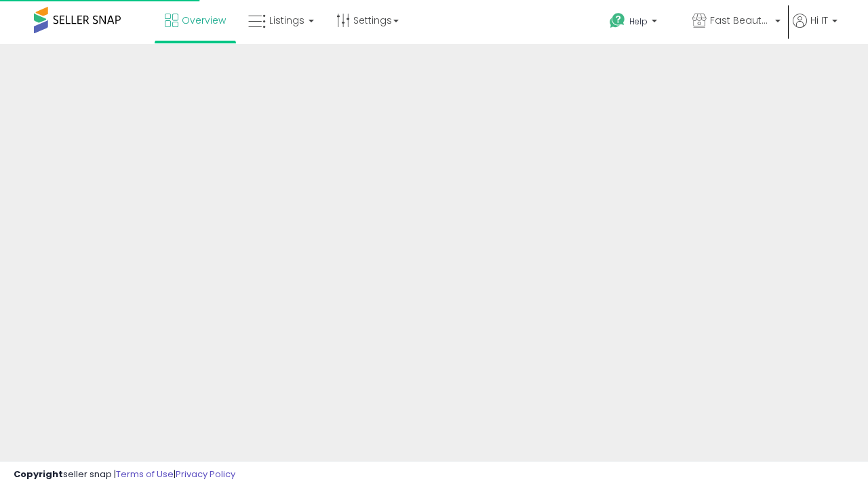 The width and height of the screenshot is (868, 488). I want to click on a: Help, so click(640, 23).